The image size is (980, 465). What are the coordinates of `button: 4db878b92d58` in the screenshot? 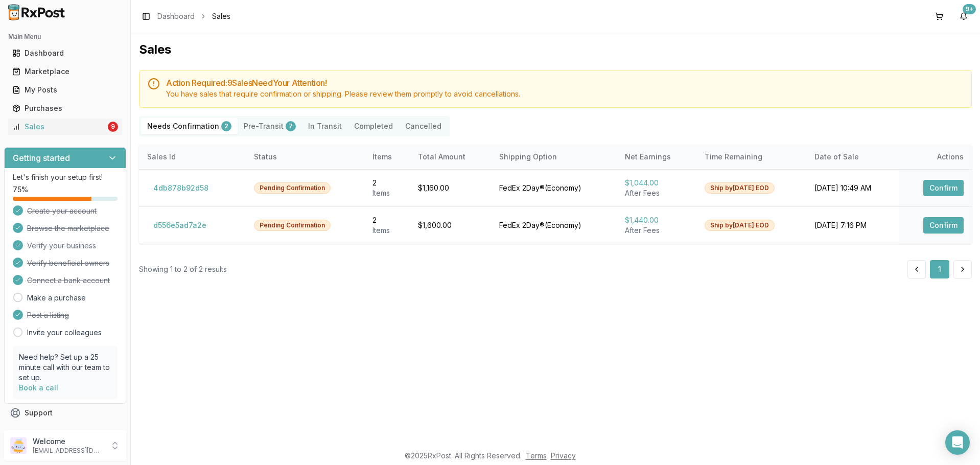 It's located at (181, 188).